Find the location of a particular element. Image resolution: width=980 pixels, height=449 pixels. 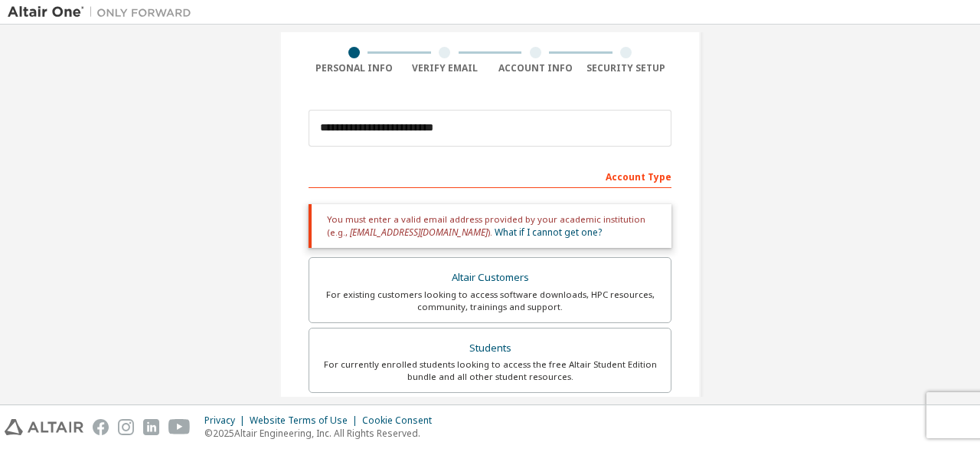

div: For currently enrolled students looking to access the free Altair Student Edition bundle and all ... is located at coordinates (490, 371).